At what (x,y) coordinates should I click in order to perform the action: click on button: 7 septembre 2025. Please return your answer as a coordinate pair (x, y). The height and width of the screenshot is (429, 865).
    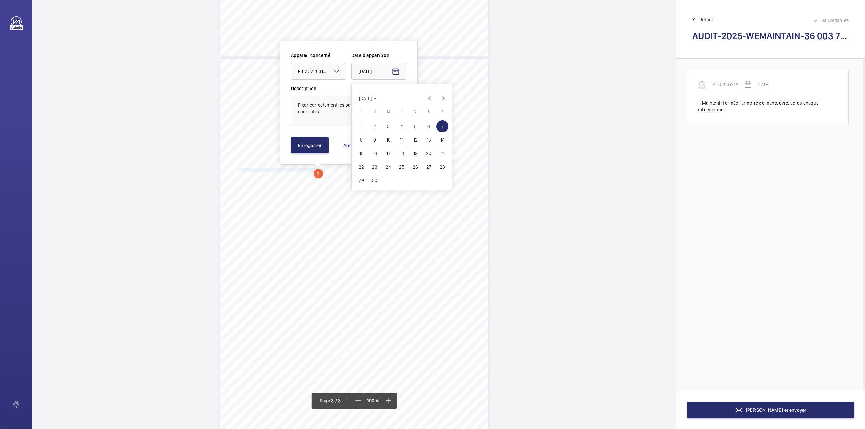
    Looking at the image, I should click on (442, 126).